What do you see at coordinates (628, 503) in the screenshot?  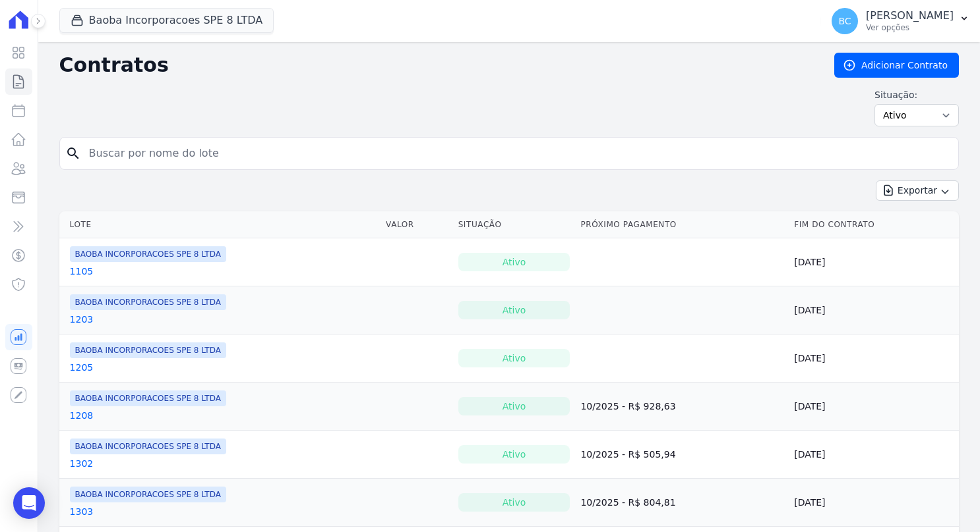 I see `a: 10/2025 - R$ 804,81` at bounding box center [628, 503].